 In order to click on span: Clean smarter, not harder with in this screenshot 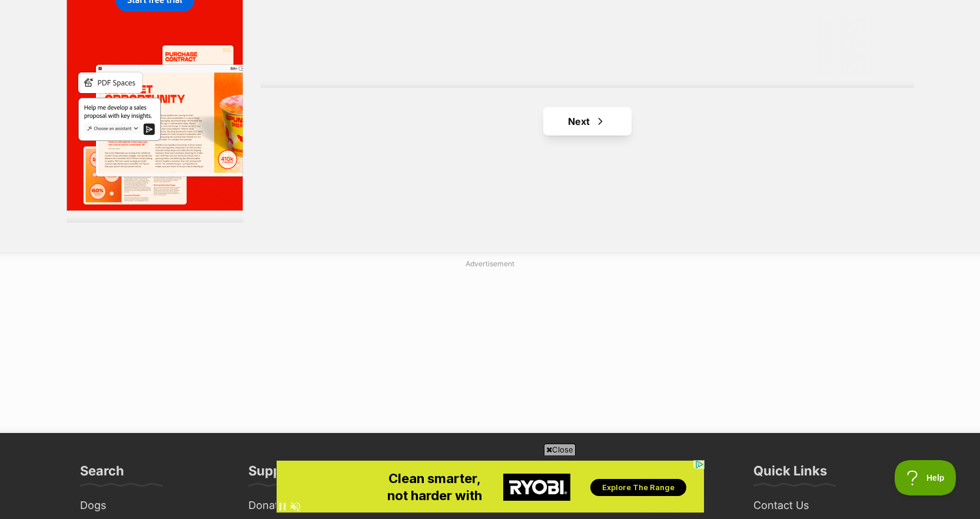, I will do `click(158, 27)`.